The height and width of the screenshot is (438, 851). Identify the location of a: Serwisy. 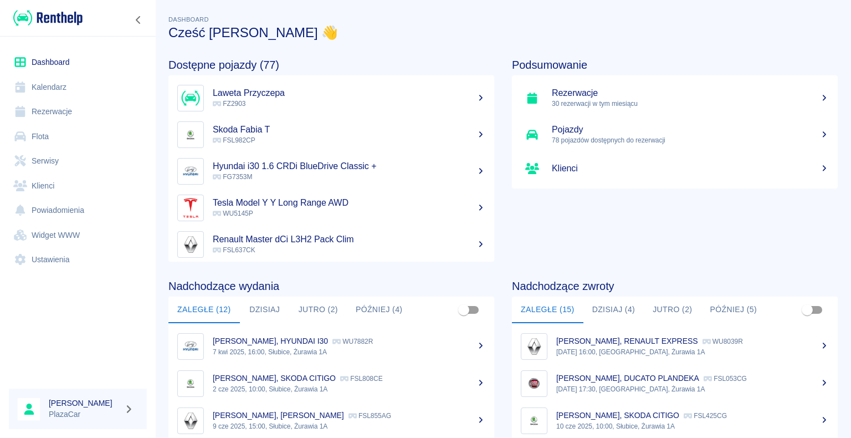
(78, 161).